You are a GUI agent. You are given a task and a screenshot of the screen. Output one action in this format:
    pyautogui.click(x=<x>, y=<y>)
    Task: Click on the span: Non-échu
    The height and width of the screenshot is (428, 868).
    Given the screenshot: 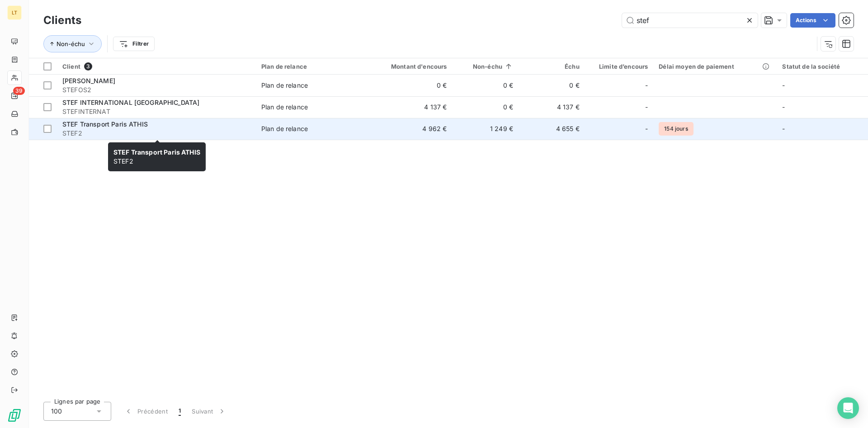 What is the action you would take?
    pyautogui.click(x=70, y=44)
    